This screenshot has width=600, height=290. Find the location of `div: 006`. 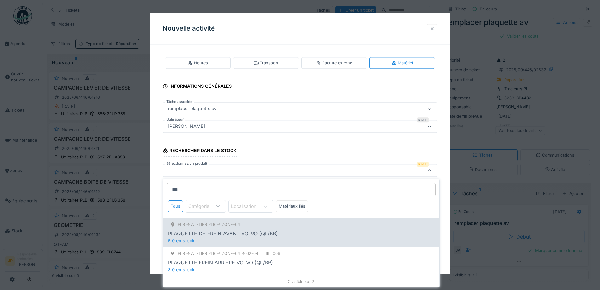

div: 006 is located at coordinates (277, 253).